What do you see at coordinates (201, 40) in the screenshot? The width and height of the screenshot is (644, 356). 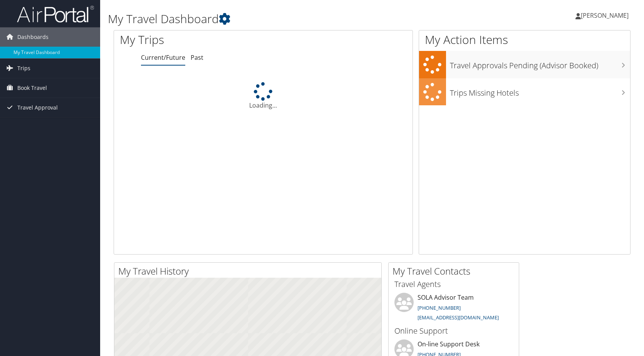 I see `h1: My Trips` at bounding box center [201, 40].